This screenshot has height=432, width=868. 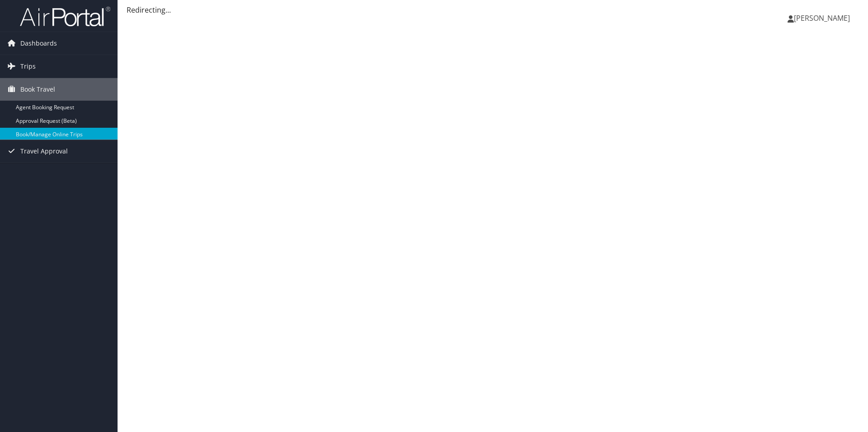 I want to click on span: Book Travel, so click(x=38, y=90).